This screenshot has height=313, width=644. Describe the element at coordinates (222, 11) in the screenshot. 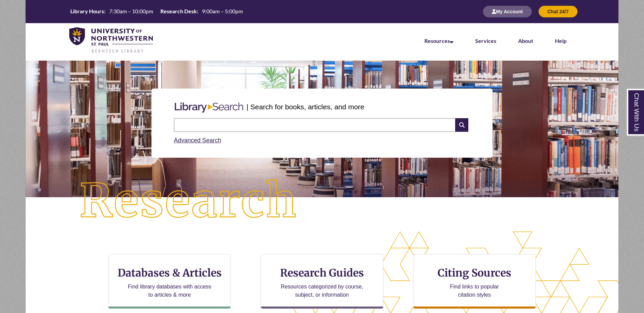

I see `span: 9:00am – 5:00pm` at that location.